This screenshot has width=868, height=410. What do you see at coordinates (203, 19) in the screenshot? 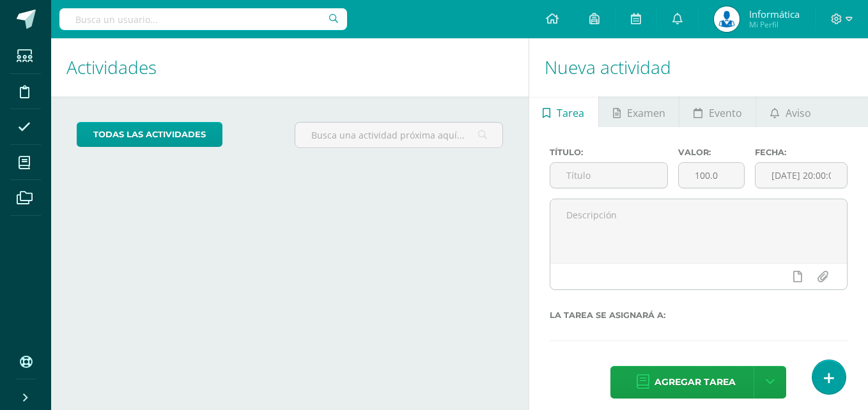
I see `input: Busca un usuario...` at bounding box center [203, 19].